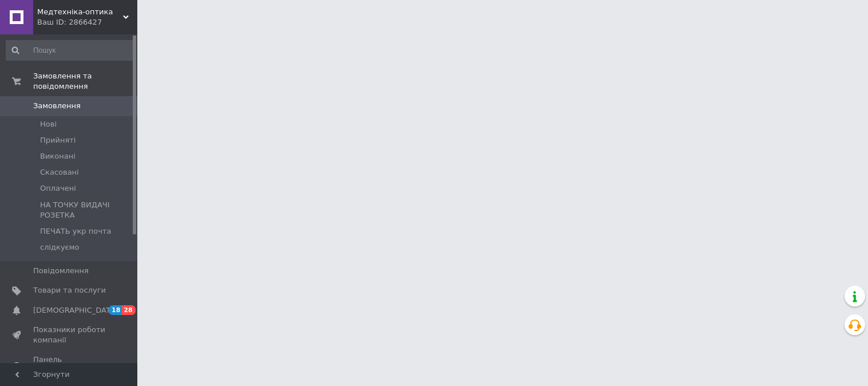 The image size is (868, 386). What do you see at coordinates (58, 141) in the screenshot?
I see `span: Прийняті` at bounding box center [58, 141].